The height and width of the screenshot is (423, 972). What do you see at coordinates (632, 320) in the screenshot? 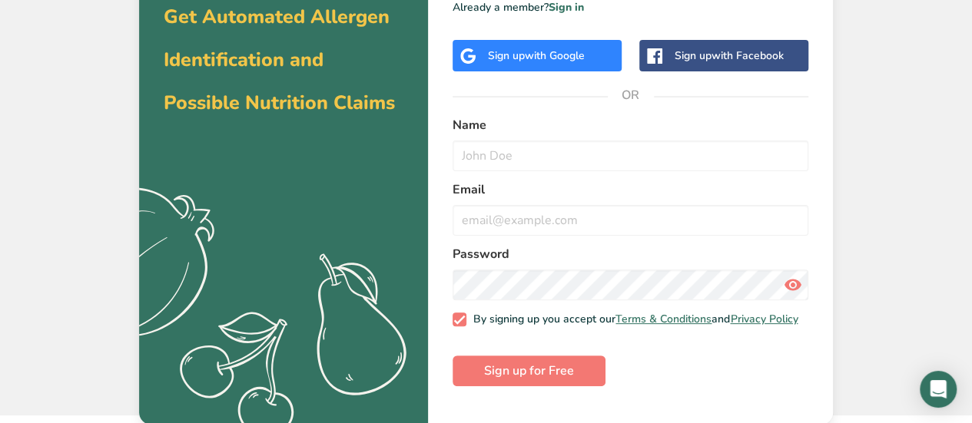
I see `span: By signing up you accept our and` at bounding box center [632, 320].